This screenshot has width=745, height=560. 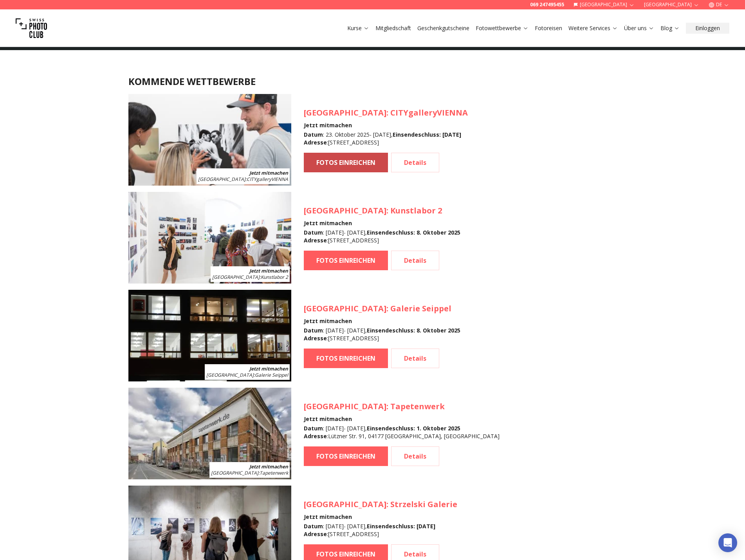 What do you see at coordinates (708, 28) in the screenshot?
I see `button: Einloggen` at bounding box center [708, 28].